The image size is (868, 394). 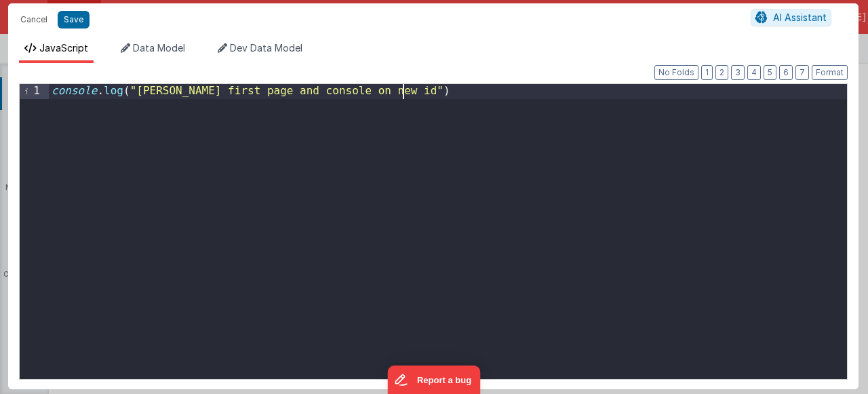 What do you see at coordinates (791, 17) in the screenshot?
I see `button: AI Assistant` at bounding box center [791, 17].